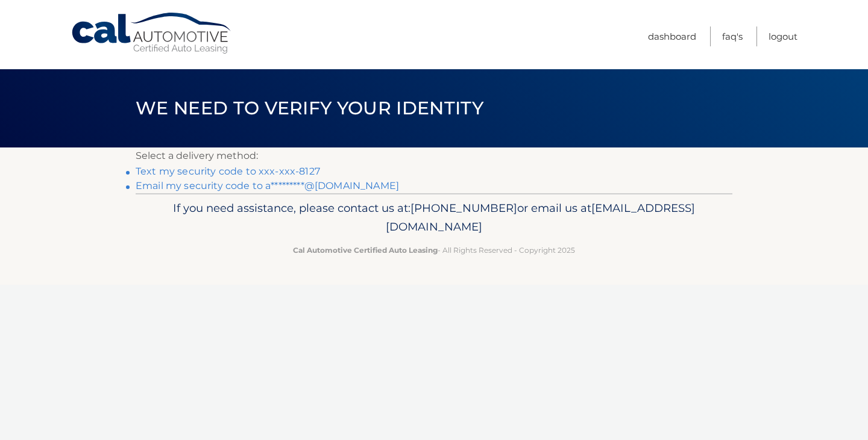 The image size is (868, 440). I want to click on p: If you need assistance, please contact us at: or email us at, so click(434, 218).